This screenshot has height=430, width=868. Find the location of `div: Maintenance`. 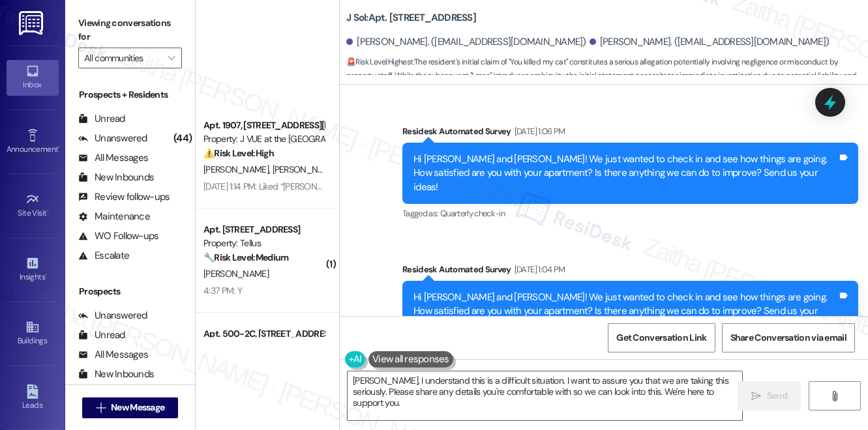

div: Maintenance is located at coordinates (114, 216).